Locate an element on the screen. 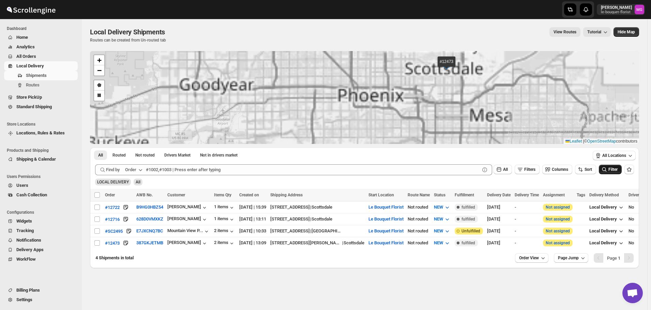  a: Zoom out is located at coordinates (99, 71).